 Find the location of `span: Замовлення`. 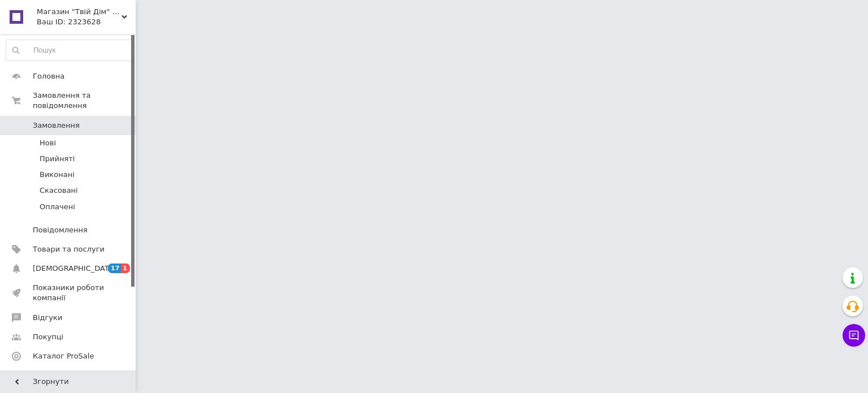

span: Замовлення is located at coordinates (56, 125).